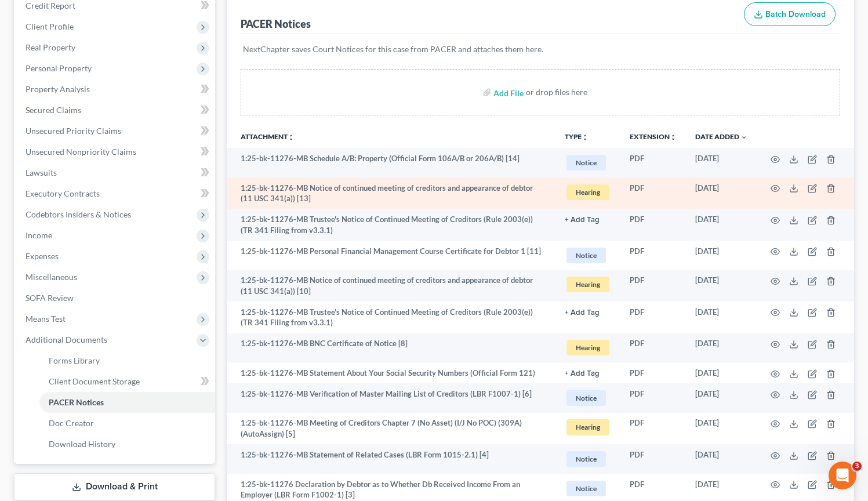 This screenshot has height=501, width=868. What do you see at coordinates (115, 194) in the screenshot?
I see `a: Executory Contracts` at bounding box center [115, 194].